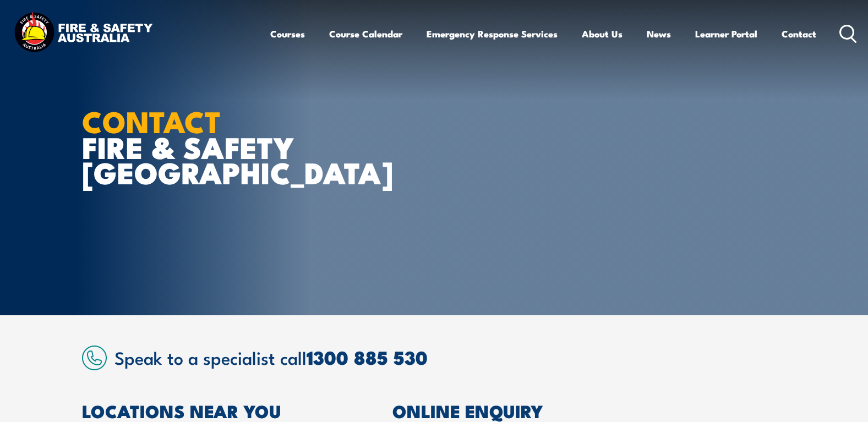  What do you see at coordinates (450, 357) in the screenshot?
I see `h2: Speak to a specialist call` at bounding box center [450, 357].